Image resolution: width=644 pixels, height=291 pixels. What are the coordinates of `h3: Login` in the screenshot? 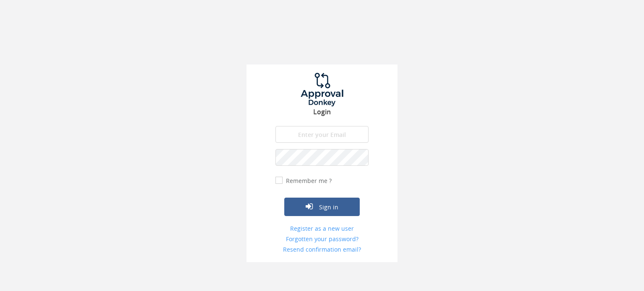 It's located at (322, 112).